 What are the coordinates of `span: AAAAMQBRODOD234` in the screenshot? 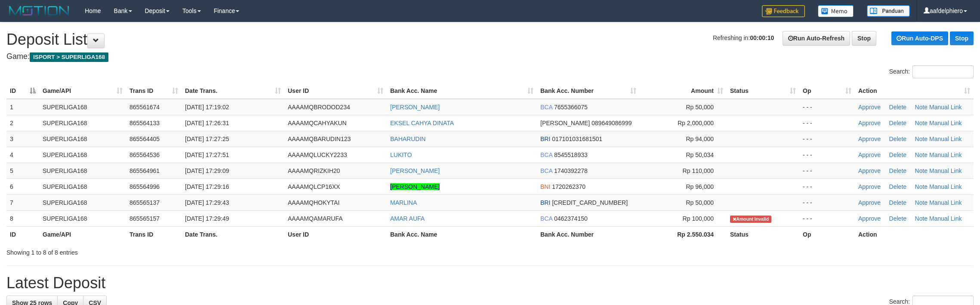 It's located at (319, 107).